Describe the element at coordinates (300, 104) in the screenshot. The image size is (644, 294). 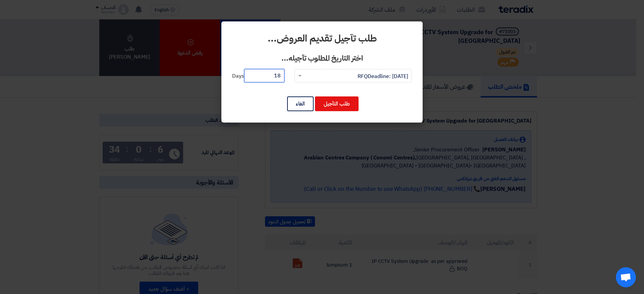
I see `button: الغاء` at that location.